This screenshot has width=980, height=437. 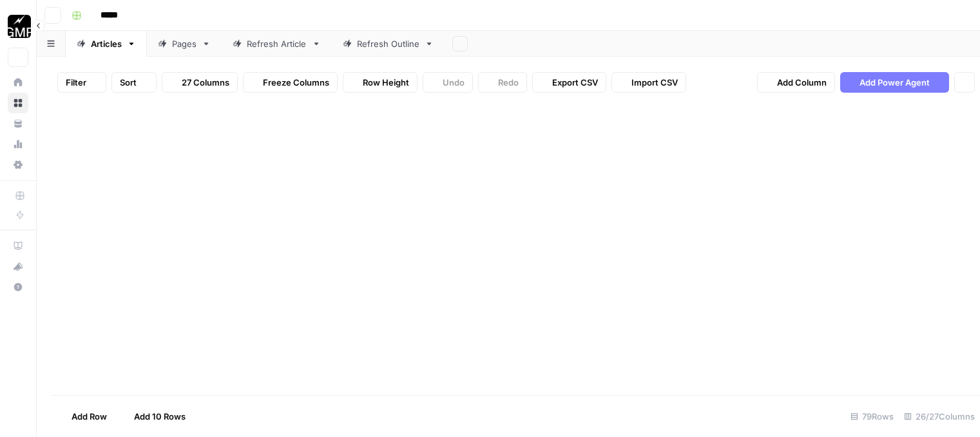 I want to click on button: Sort, so click(x=134, y=82).